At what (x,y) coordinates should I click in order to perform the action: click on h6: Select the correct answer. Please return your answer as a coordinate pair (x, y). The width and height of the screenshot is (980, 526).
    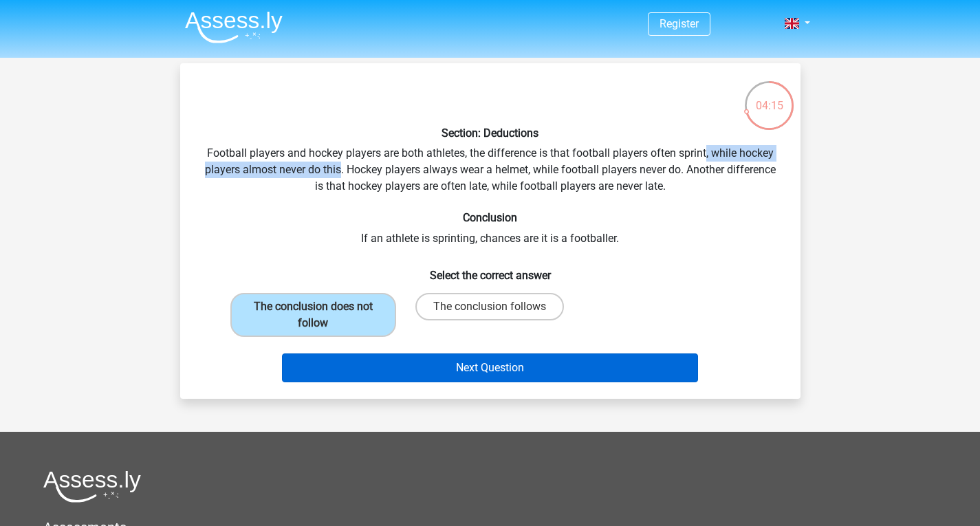
    Looking at the image, I should click on (490, 270).